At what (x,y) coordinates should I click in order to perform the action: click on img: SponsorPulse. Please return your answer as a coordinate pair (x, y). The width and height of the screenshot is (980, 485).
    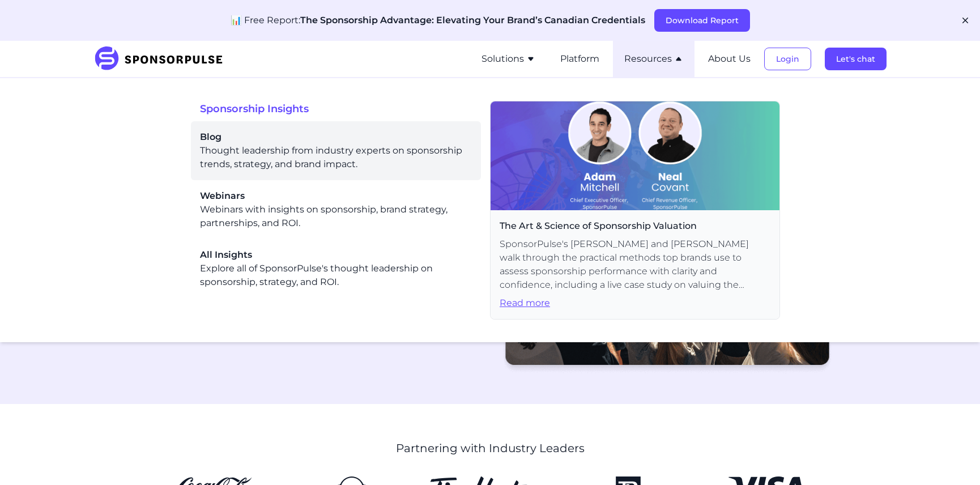
    Looking at the image, I should click on (162, 59).